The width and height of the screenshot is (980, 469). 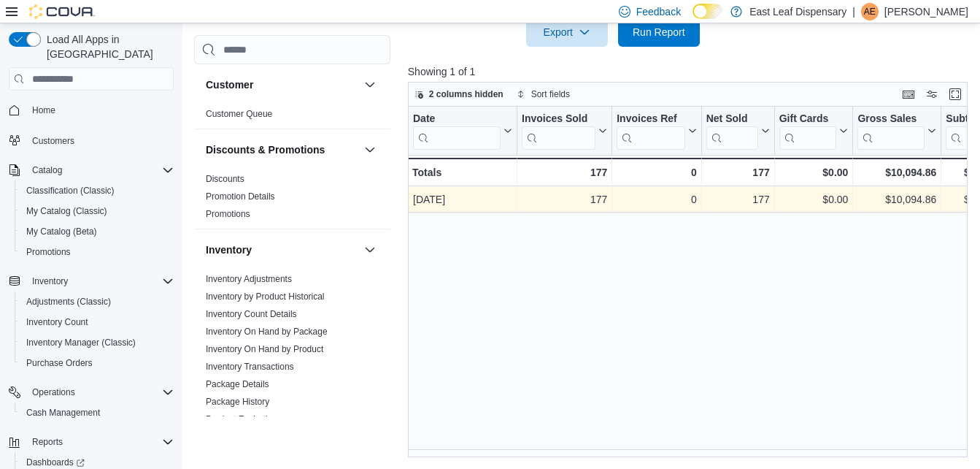 I want to click on span: Export, so click(x=567, y=32).